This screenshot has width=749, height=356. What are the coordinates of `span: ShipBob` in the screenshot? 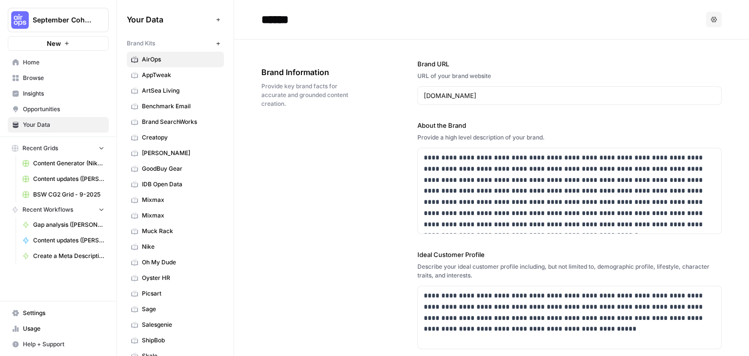 It's located at (181, 341).